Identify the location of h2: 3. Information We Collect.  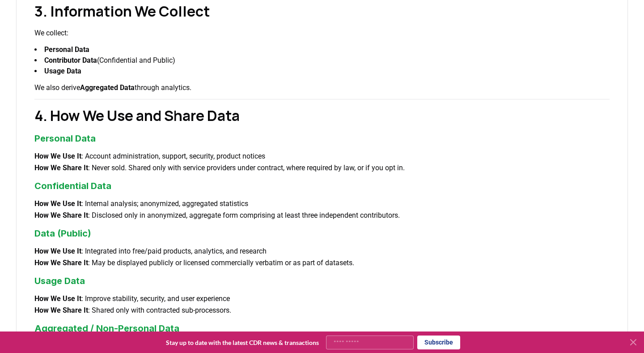
(322, 11).